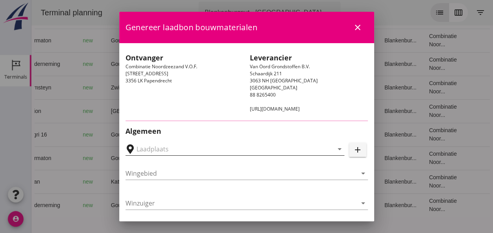  I want to click on h2: Leverancier, so click(309, 58).